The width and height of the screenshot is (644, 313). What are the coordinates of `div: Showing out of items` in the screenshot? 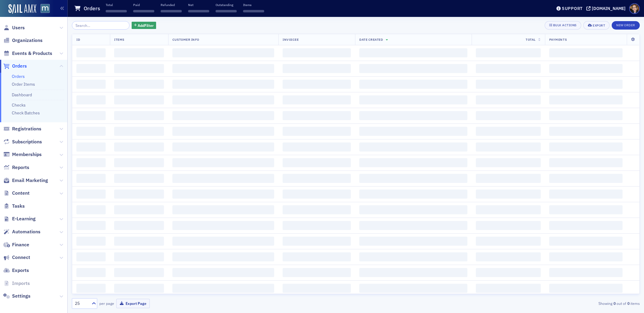 It's located at (547, 303).